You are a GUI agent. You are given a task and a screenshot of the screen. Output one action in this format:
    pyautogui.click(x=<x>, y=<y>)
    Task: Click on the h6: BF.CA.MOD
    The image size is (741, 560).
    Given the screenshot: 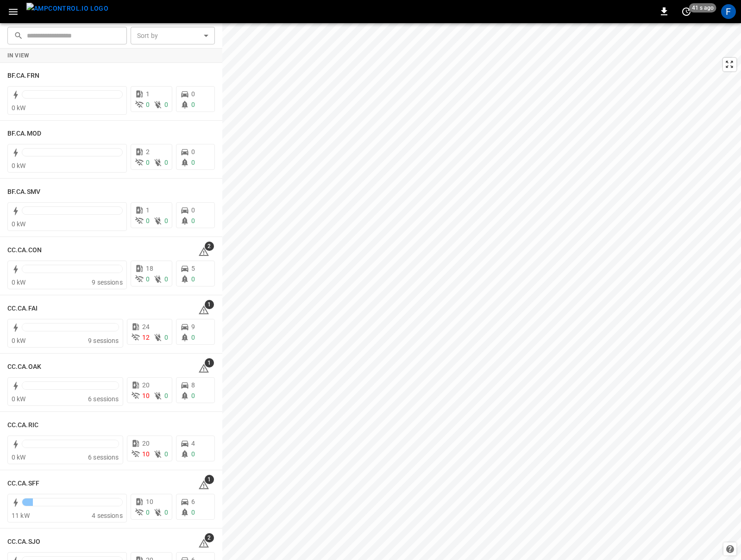 What is the action you would take?
    pyautogui.click(x=24, y=134)
    